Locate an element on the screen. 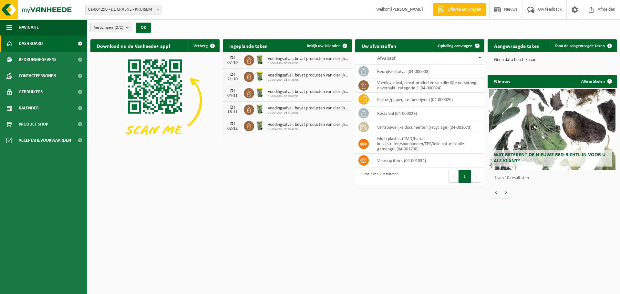 Image resolution: width=620 pixels, height=294 pixels. div: 07-10 is located at coordinates (233, 63).